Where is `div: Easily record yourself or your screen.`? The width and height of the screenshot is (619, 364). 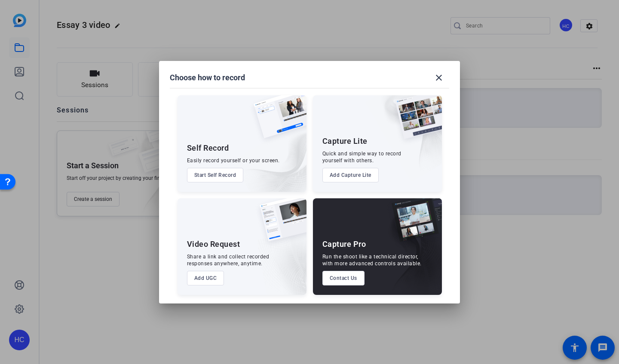 div: Easily record yourself or your screen. is located at coordinates (234, 161).